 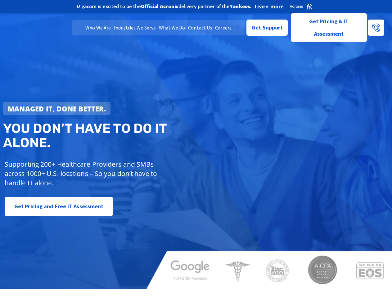 What do you see at coordinates (57, 109) in the screenshot?
I see `strong: Managed IT, done better.` at bounding box center [57, 109].